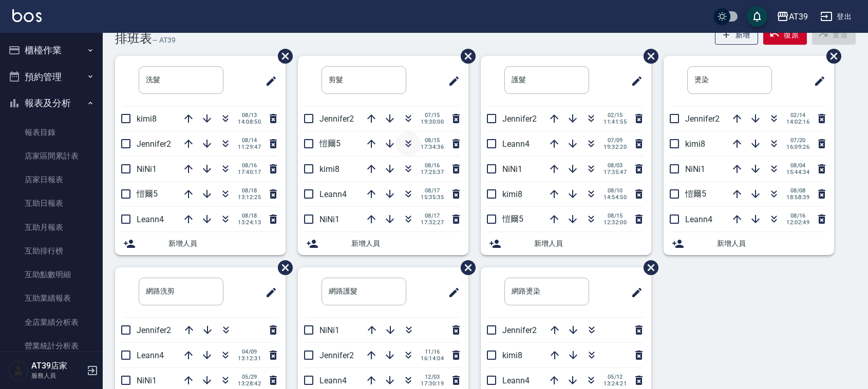 The image size is (868, 389). I want to click on span: 13:24:13, so click(249, 222).